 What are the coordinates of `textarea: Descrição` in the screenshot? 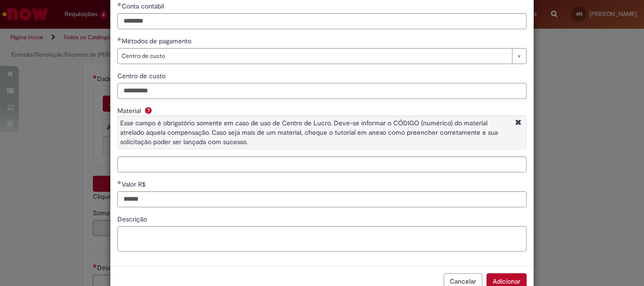 It's located at (322, 239).